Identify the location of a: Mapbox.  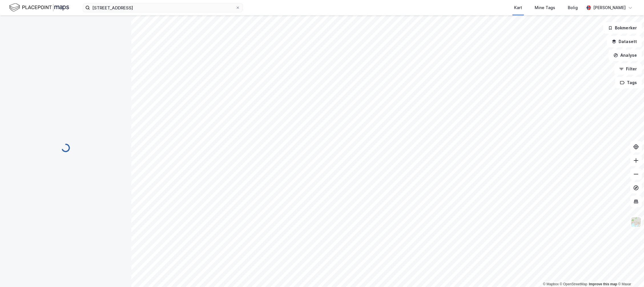
(551, 285).